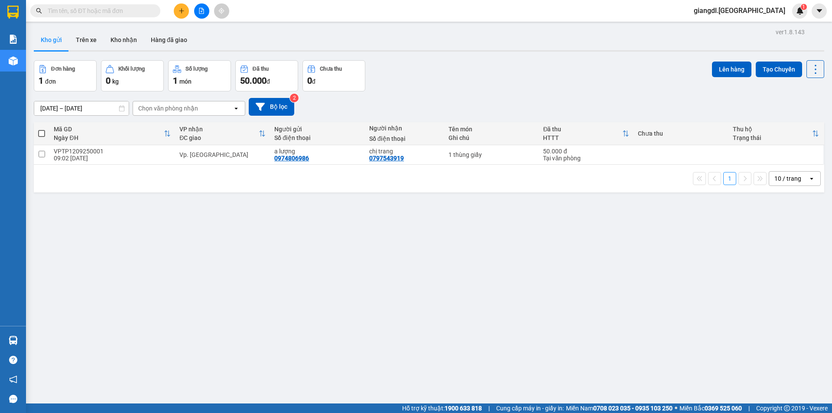 This screenshot has height=413, width=832. What do you see at coordinates (404, 151) in the screenshot?
I see `div: chị trang` at bounding box center [404, 151].